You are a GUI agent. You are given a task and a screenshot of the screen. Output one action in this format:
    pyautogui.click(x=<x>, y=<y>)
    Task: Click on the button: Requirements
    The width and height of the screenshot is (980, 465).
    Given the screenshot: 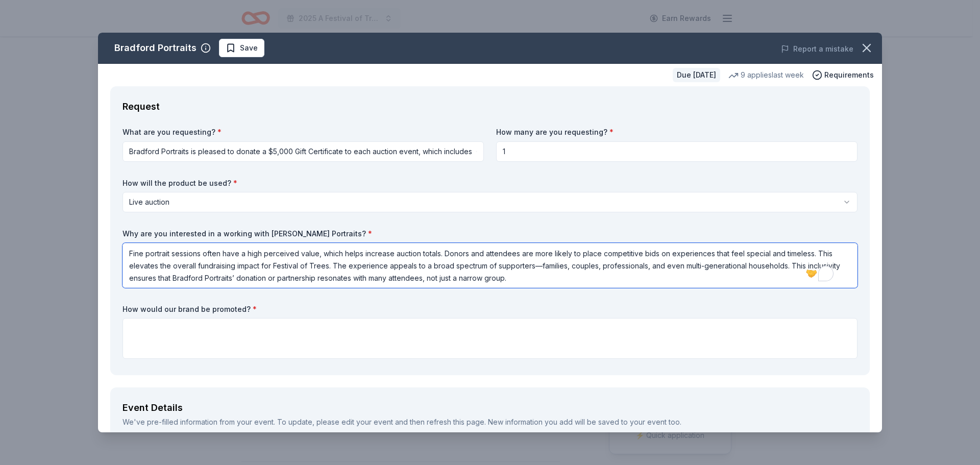 What is the action you would take?
    pyautogui.click(x=843, y=75)
    